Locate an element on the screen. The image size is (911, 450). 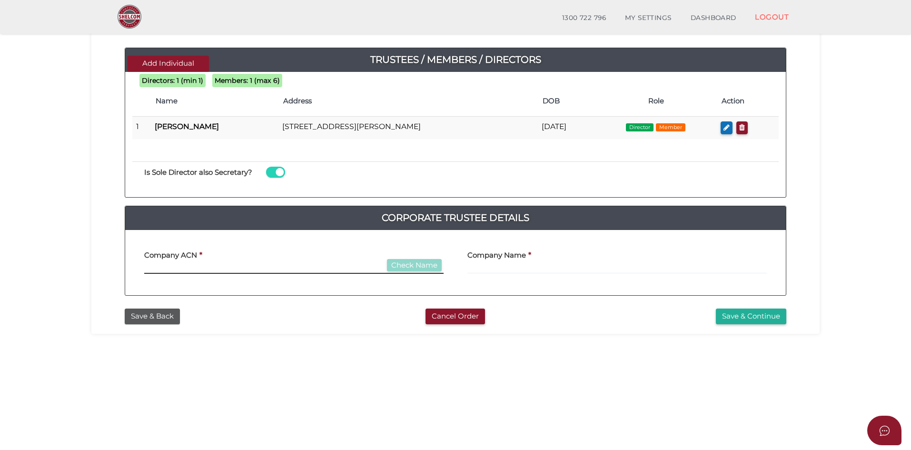
h4: Is Sole Director also Secretary? is located at coordinates (198, 172).